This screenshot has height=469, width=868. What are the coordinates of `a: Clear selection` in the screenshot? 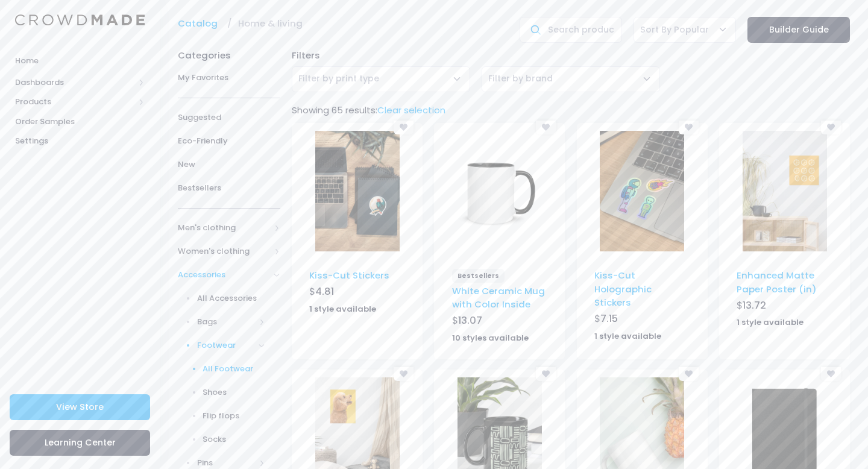 It's located at (411, 110).